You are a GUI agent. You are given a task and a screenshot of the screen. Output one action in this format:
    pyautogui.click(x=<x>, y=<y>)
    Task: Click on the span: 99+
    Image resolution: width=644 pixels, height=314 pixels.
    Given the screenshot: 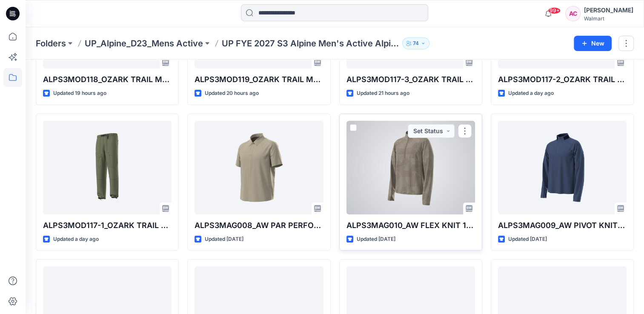 What is the action you would take?
    pyautogui.click(x=554, y=10)
    